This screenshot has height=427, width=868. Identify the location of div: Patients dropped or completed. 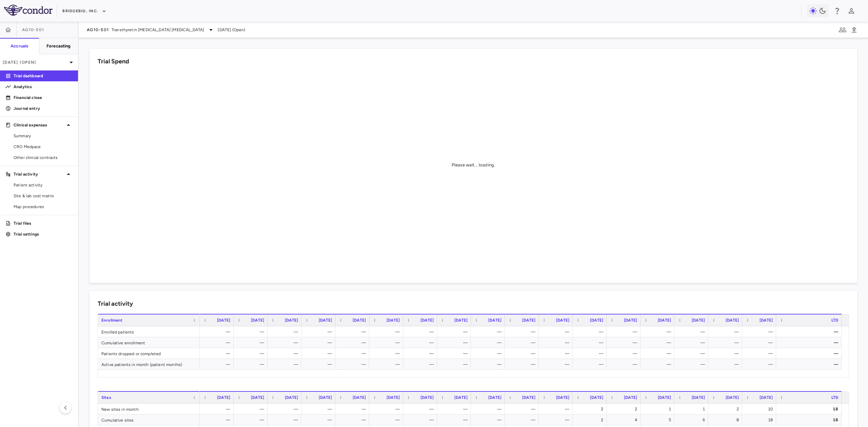
(149, 353).